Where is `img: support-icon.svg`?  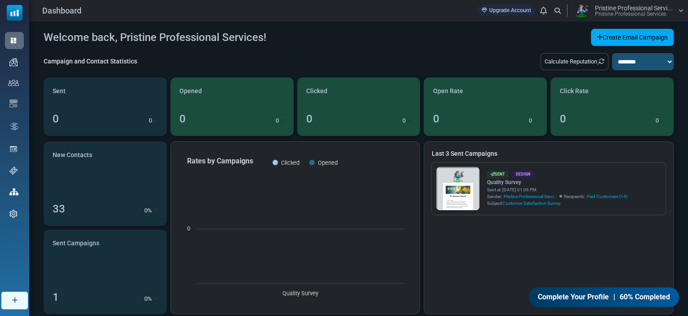 img: support-icon.svg is located at coordinates (13, 171).